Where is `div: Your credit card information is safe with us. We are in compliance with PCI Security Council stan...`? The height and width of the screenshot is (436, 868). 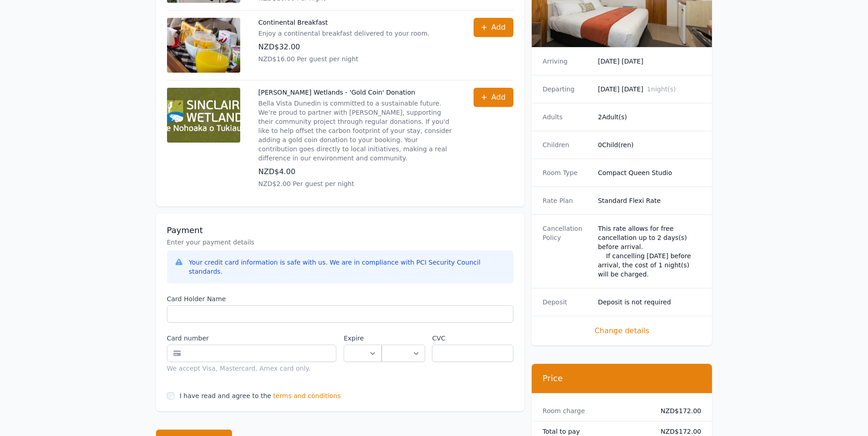
div: Your credit card information is safe with us. We are in compliance with PCI Security Council stan... is located at coordinates (348, 267).